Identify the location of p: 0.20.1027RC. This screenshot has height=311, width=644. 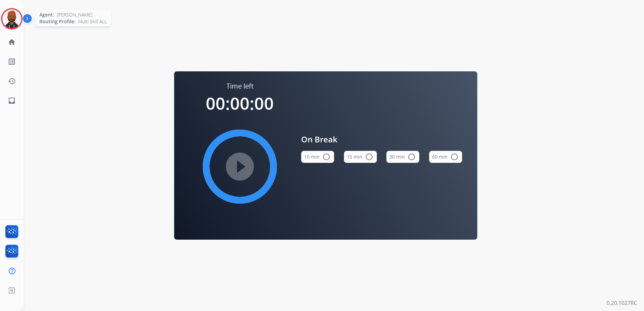
(621, 303).